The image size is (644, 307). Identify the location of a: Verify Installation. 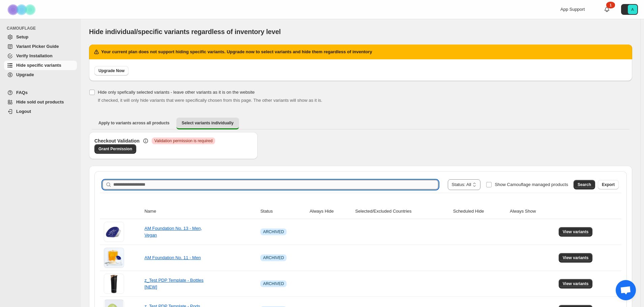
(41, 56).